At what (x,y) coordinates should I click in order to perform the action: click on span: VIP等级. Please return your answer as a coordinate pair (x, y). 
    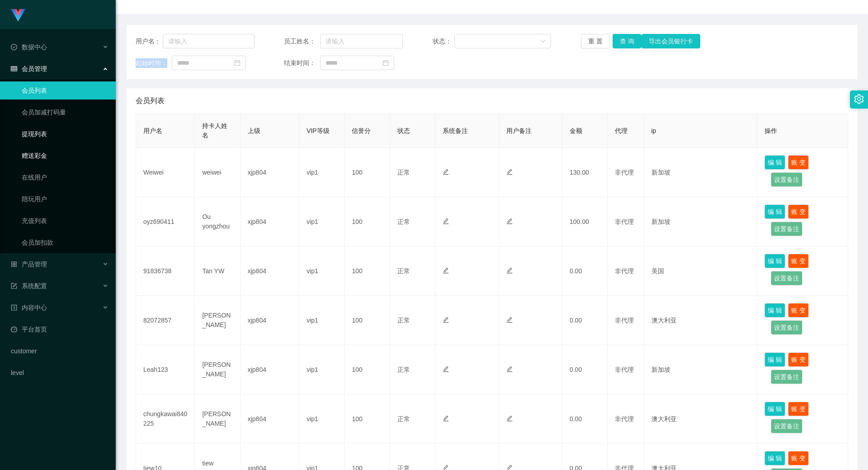
    Looking at the image, I should click on (318, 131).